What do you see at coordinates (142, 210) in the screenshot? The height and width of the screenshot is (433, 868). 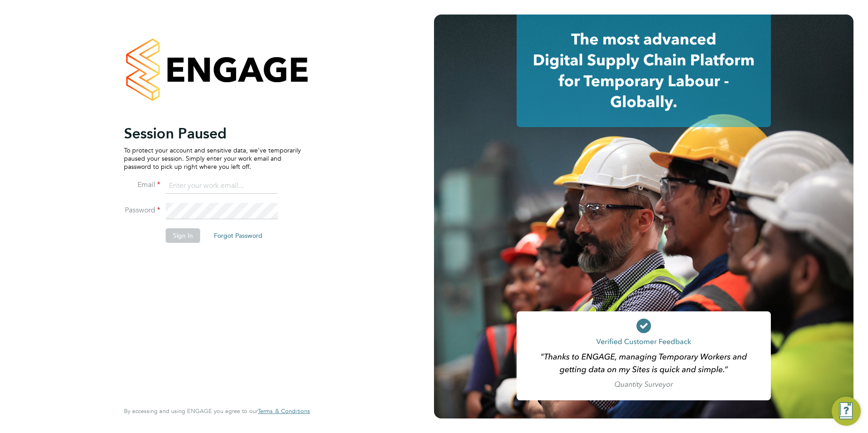 I see `label: Password` at bounding box center [142, 210].